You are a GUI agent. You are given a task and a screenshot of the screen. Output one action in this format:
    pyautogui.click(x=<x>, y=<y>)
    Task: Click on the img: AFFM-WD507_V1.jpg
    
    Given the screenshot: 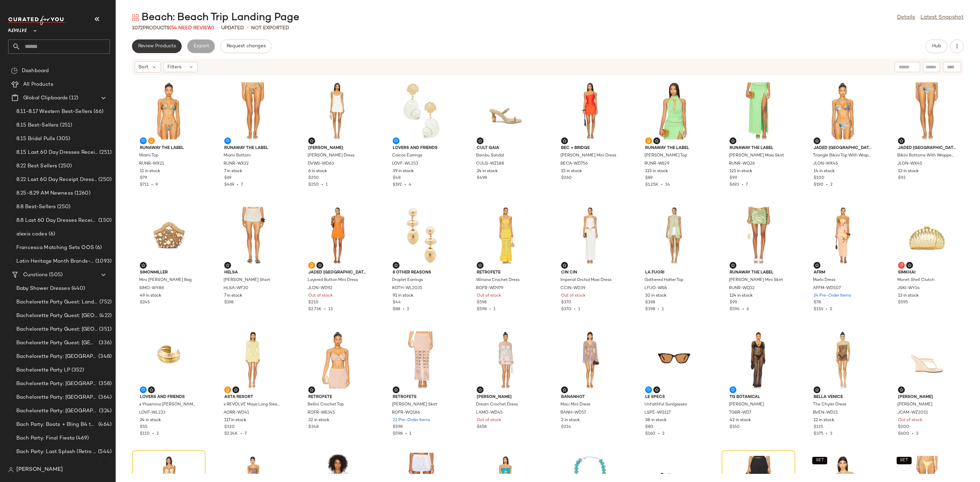 What is the action you would take?
    pyautogui.click(x=842, y=236)
    